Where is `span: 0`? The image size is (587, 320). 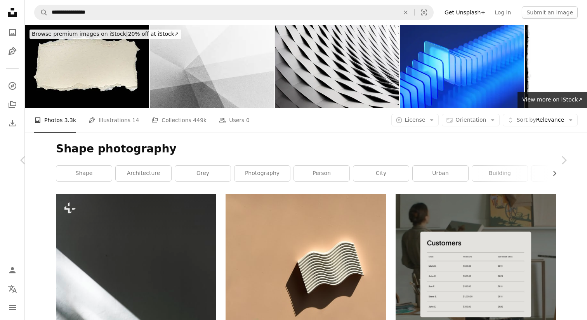 span: 0 is located at coordinates (248, 120).